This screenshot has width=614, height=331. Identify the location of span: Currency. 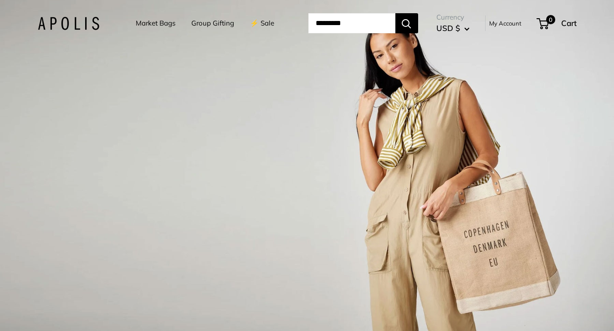
(453, 17).